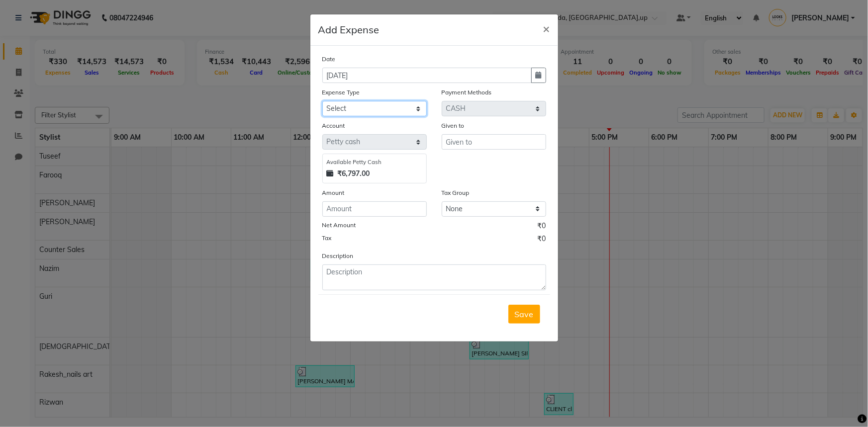  I want to click on span: Save, so click(524, 314).